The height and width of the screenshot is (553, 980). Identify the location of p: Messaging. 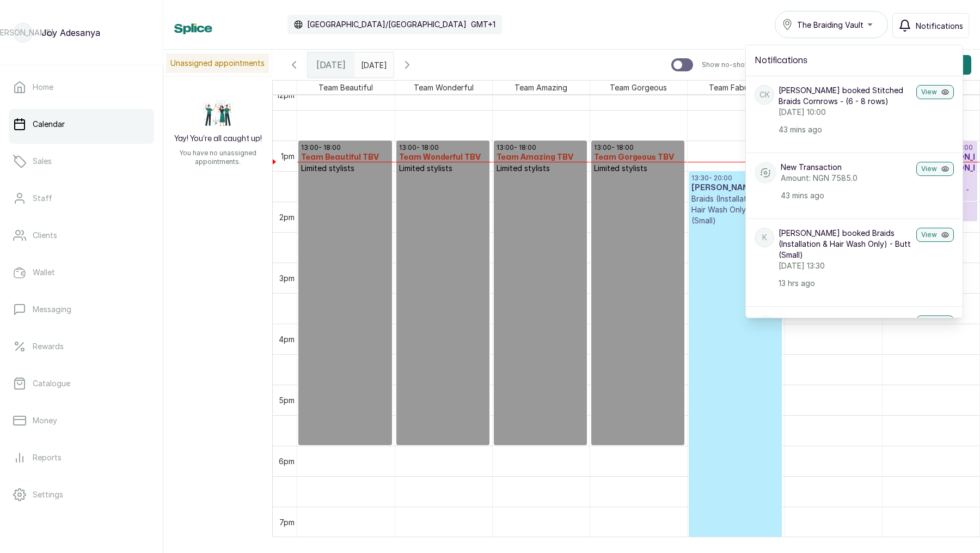
(52, 310).